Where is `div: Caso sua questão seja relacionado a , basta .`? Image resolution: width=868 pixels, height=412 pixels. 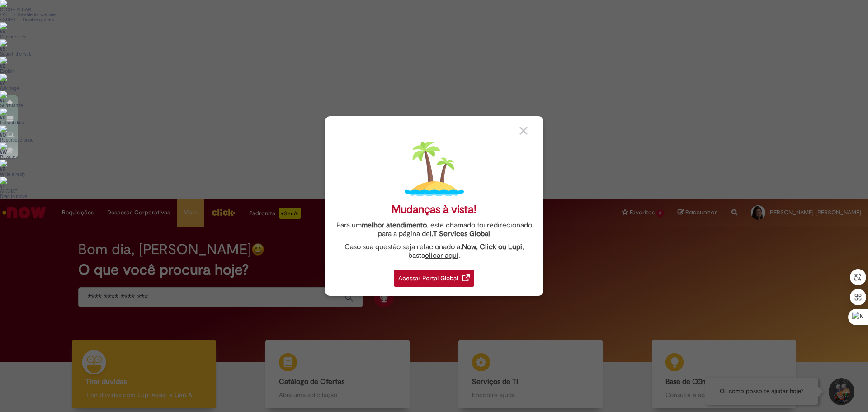 div: Caso sua questão seja relacionado a , basta . is located at coordinates (434, 251).